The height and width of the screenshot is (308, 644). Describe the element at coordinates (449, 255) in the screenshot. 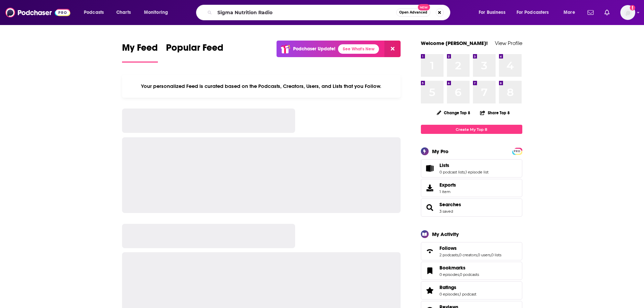

I see `a: 2 podcasts` at that location.